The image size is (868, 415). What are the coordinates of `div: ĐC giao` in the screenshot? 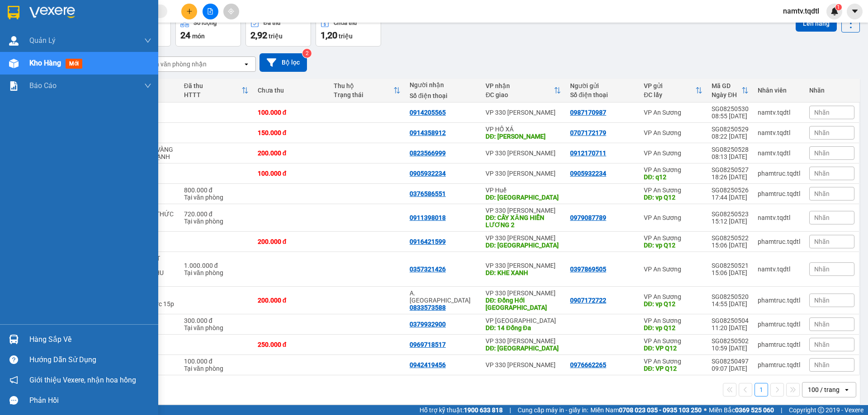 It's located at (520, 95).